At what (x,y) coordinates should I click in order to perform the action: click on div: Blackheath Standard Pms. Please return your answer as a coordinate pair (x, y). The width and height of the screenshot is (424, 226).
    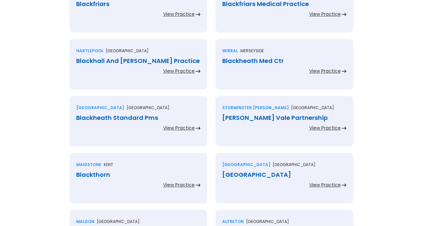
    Looking at the image, I should click on (138, 118).